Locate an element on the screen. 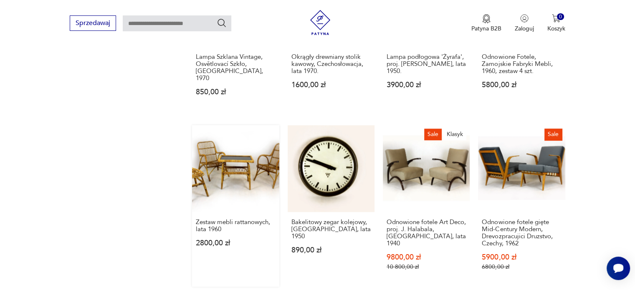 This screenshot has width=635, height=290. div: 0 is located at coordinates (560, 17).